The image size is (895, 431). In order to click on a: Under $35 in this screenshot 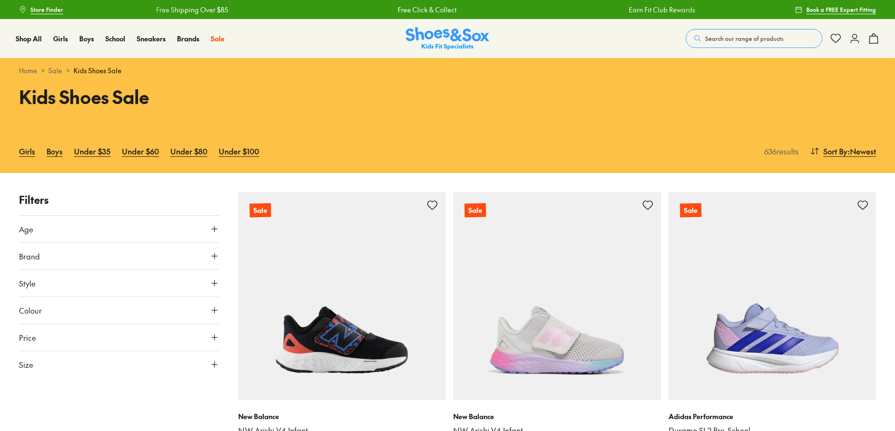, I will do `click(92, 151)`.